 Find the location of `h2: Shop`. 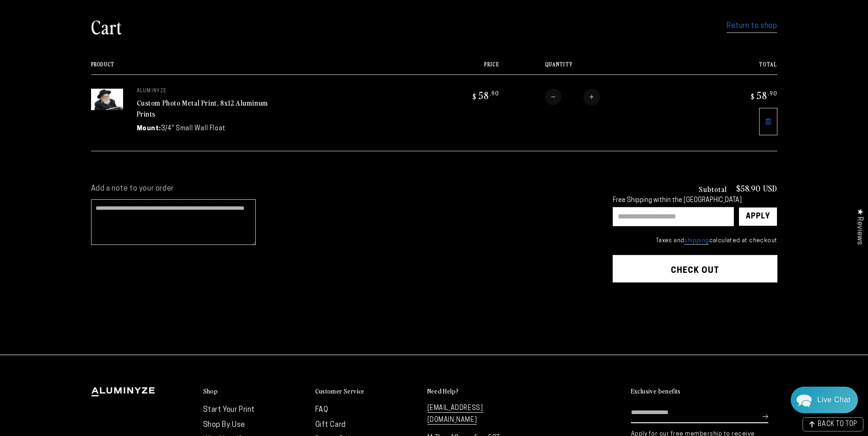

h2: Shop is located at coordinates (210, 391).